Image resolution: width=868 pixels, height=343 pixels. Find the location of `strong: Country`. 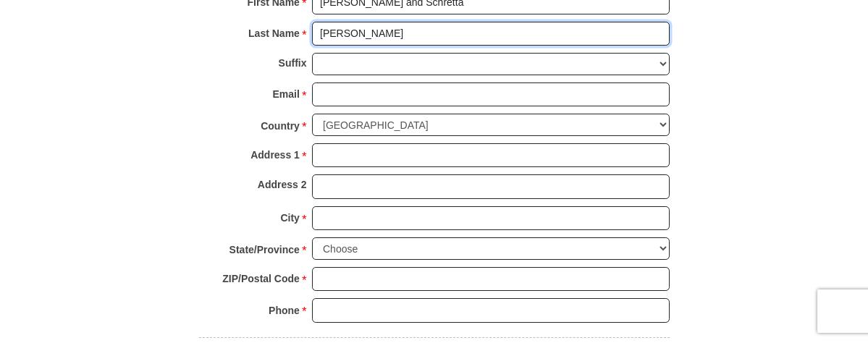

strong: Country is located at coordinates (280, 126).